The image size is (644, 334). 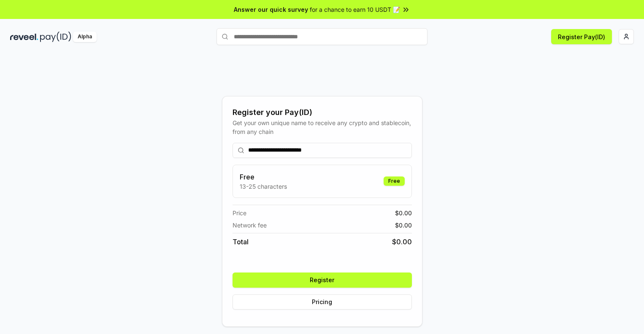 I want to click on div: Alpha, so click(x=85, y=37).